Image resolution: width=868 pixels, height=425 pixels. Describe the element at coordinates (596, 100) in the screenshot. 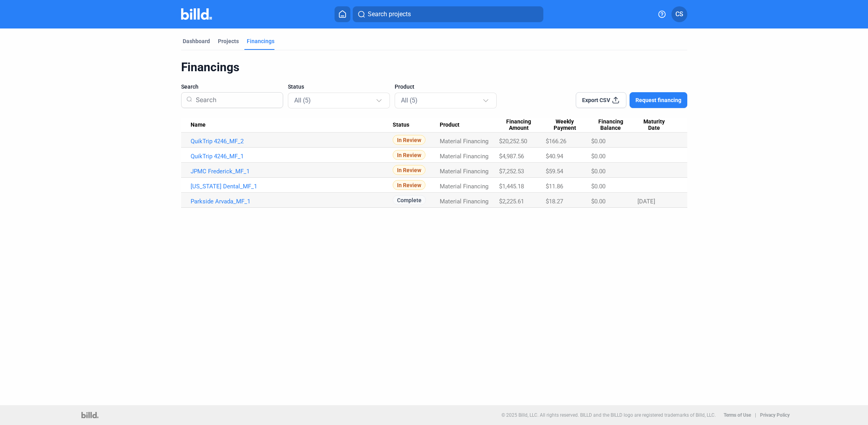

I see `span: Export CSV` at that location.